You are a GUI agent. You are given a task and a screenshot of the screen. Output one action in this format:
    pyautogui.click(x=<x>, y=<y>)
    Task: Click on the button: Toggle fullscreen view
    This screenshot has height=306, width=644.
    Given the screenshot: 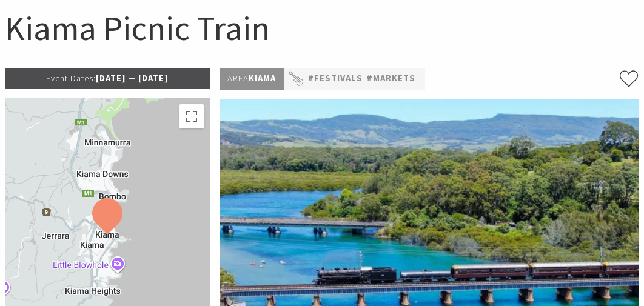 What is the action you would take?
    pyautogui.click(x=192, y=117)
    